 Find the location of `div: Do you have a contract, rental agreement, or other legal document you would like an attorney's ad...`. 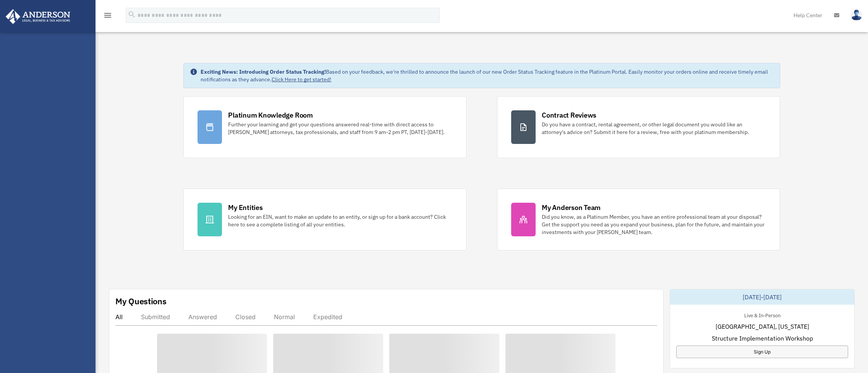

div: Do you have a contract, rental agreement, or other legal document you would like an attorney's ad... is located at coordinates (654, 128).